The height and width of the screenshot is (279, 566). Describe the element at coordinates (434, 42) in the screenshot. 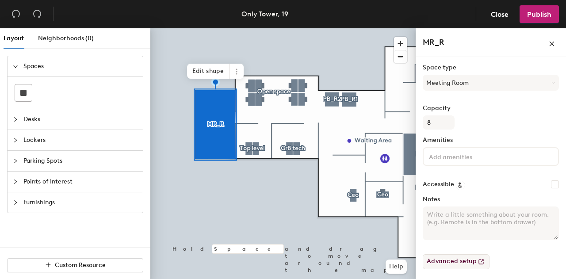

I see `h4: MR_R` at that location.